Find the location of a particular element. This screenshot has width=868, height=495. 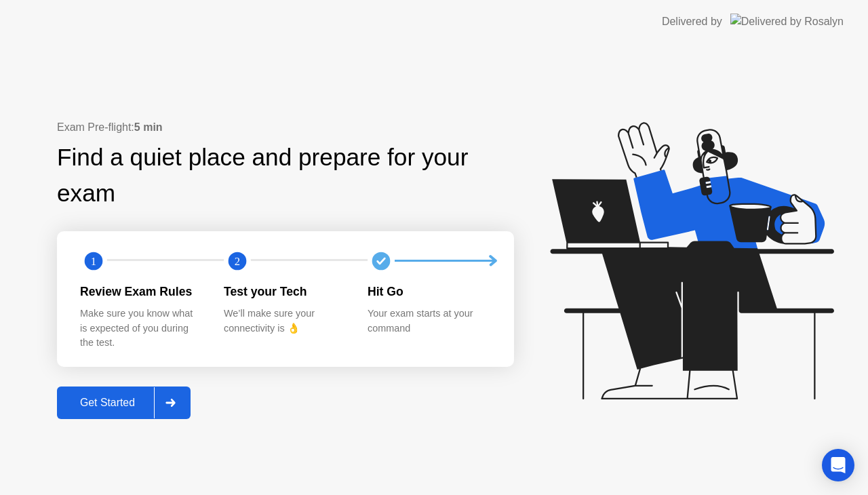

div: Test your Tech is located at coordinates (285, 292).